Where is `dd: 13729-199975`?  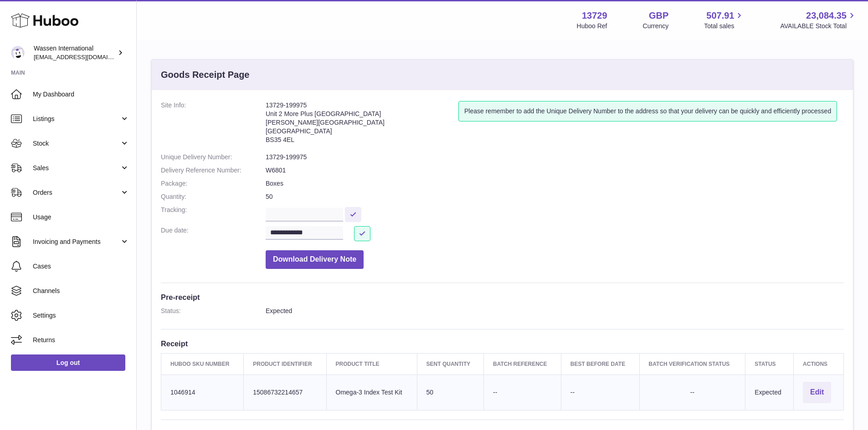 dd: 13729-199975 is located at coordinates (554, 157).